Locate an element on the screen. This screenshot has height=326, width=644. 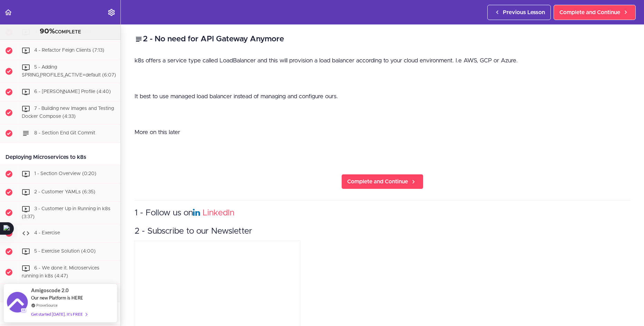
span: 4 - Exercise is located at coordinates (47, 233).